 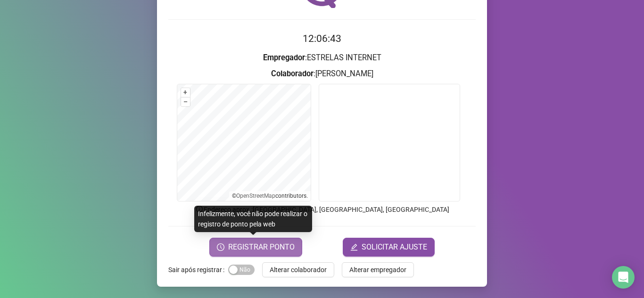 I want to click on strong: Colaborador, so click(x=292, y=73).